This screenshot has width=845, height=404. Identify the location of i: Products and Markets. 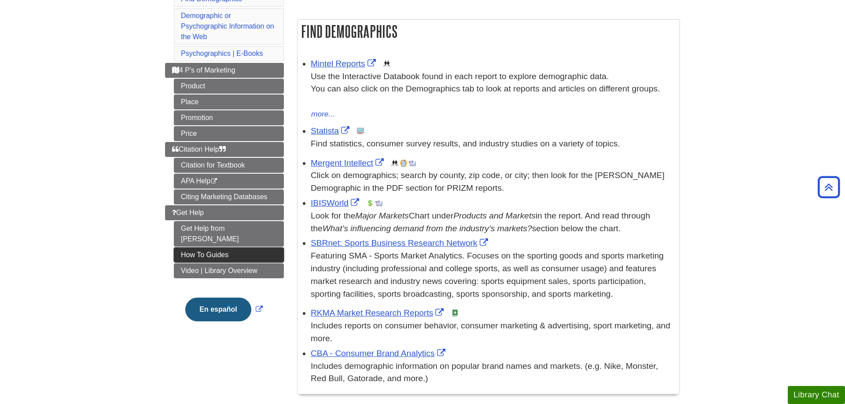
(494, 216).